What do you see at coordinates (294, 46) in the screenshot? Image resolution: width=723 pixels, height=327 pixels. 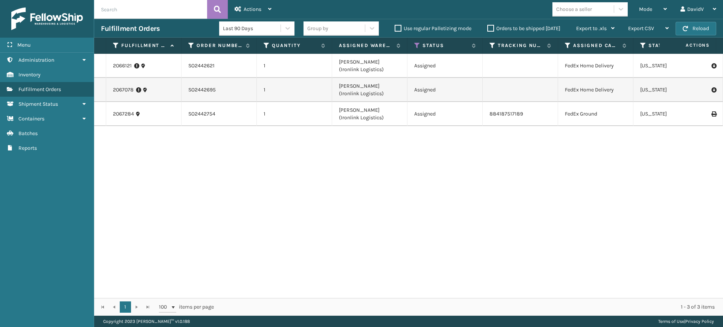 I see `label: Quantity` at bounding box center [294, 46].